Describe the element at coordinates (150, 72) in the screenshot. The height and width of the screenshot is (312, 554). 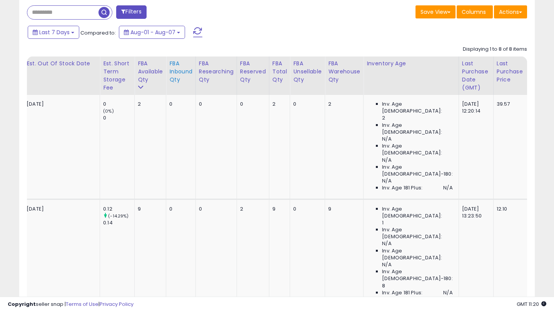
I see `div: FBA Available Qty` at that location.